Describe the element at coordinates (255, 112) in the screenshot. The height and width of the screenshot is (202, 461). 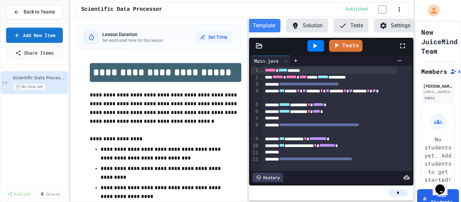
I see `div: 6` at that location.